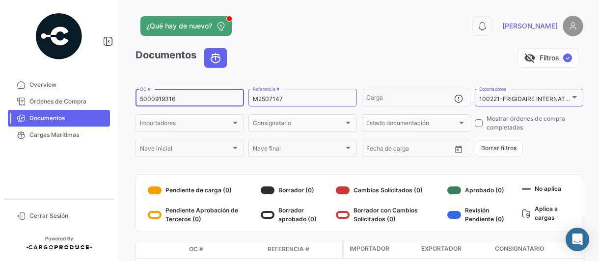 The height and width of the screenshot is (261, 599). I want to click on div: Abrir Intercom Messenger, so click(577, 240).